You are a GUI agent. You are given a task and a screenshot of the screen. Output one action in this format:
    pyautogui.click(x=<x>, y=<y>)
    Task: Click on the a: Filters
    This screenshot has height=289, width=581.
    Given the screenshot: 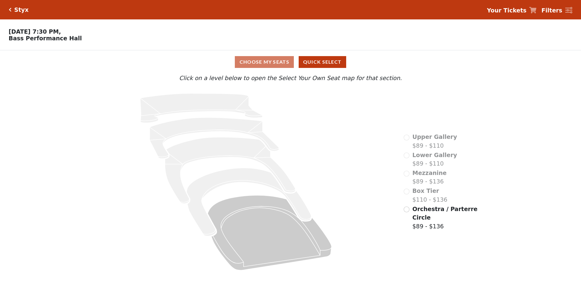 What is the action you would take?
    pyautogui.click(x=557, y=10)
    